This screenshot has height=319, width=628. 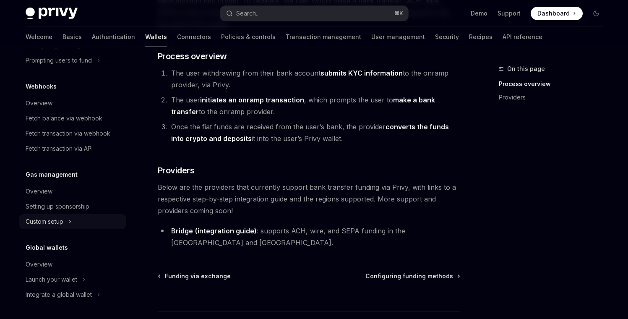 What do you see at coordinates (398, 13) in the screenshot?
I see `span: ⌘ K` at bounding box center [398, 13].